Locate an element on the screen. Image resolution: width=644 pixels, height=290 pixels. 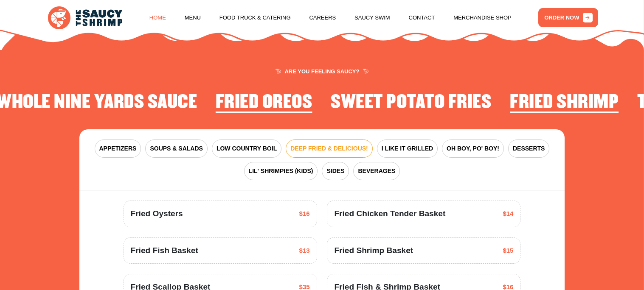
h2: Fried Oreos is located at coordinates (264, 103).